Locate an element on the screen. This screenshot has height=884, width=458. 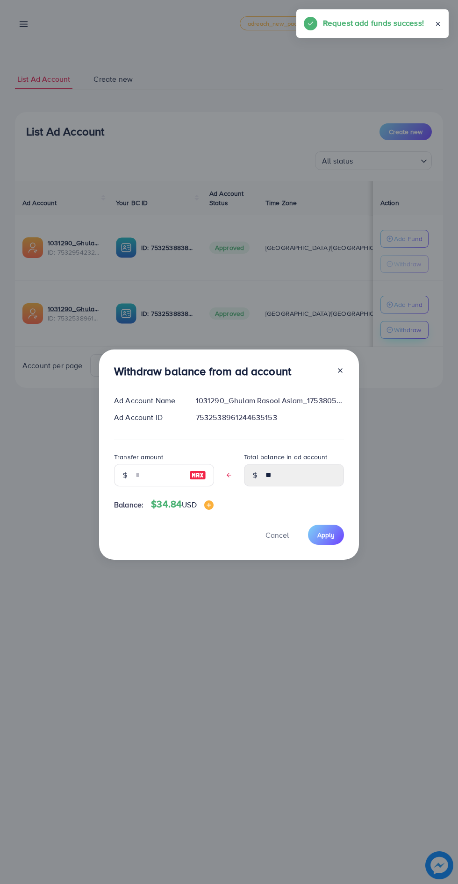
button: Apply is located at coordinates (326, 535).